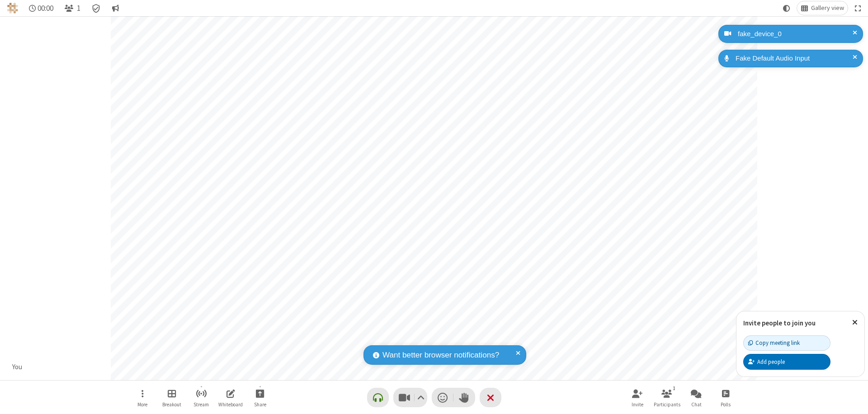 Image resolution: width=868 pixels, height=414 pixels. Describe the element at coordinates (201, 397) in the screenshot. I see `button: Start streaming` at that location.